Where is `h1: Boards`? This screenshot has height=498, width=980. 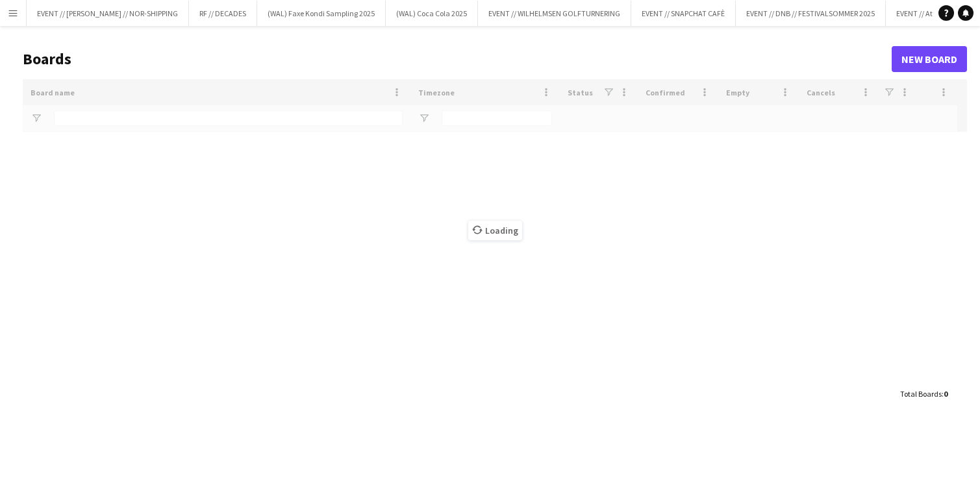 h1: Boards is located at coordinates (457, 59).